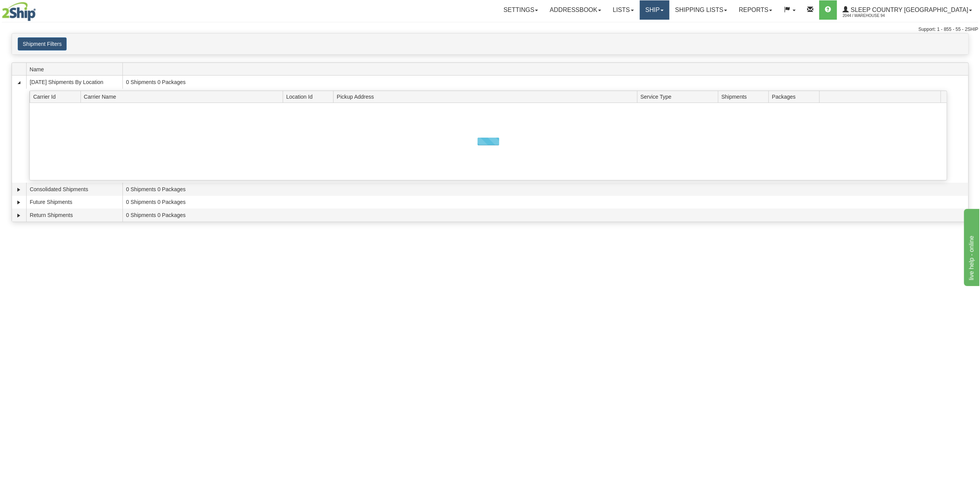 This screenshot has width=980, height=493. I want to click on a: Settings, so click(521, 10).